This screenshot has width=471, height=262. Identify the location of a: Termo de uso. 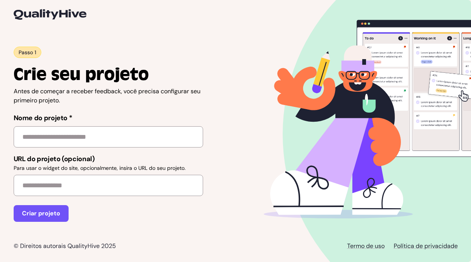
(365, 245).